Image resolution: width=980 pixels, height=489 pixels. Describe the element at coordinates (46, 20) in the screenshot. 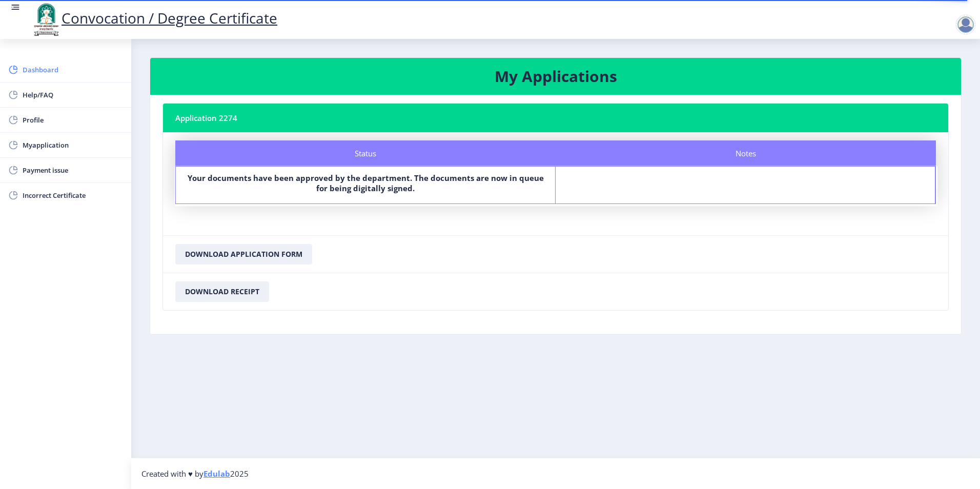

I see `img: logo` at that location.